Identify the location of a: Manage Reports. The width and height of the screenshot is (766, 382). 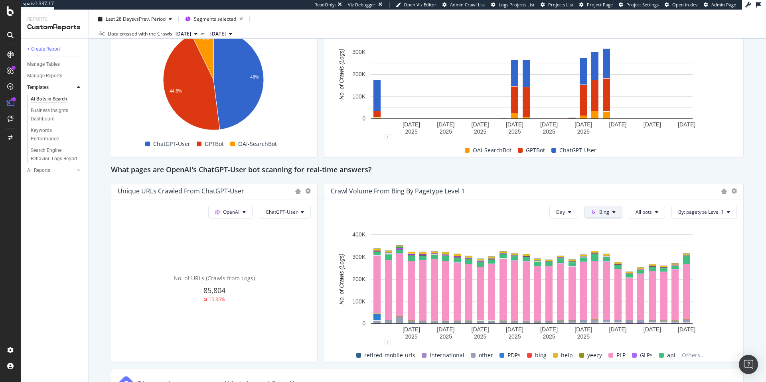
(55, 76).